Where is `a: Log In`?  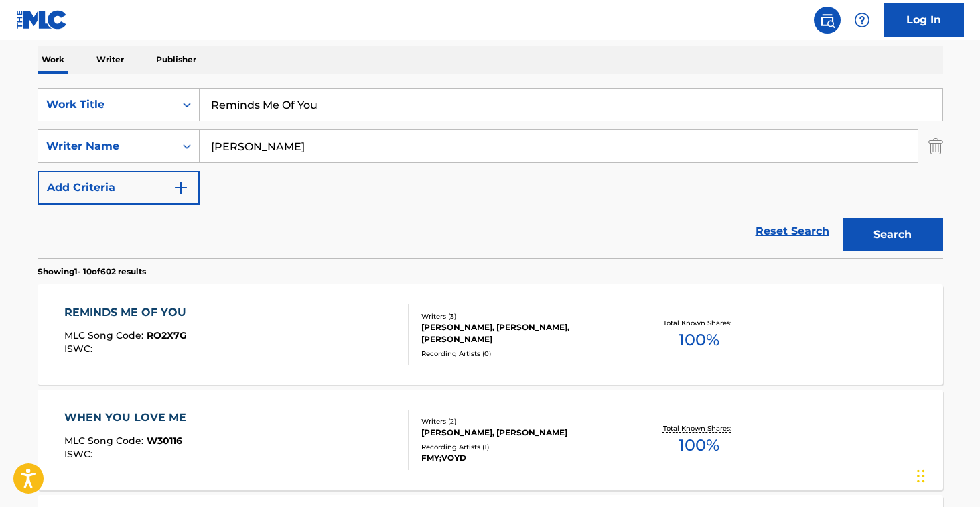
a: Log In is located at coordinates (923, 20).